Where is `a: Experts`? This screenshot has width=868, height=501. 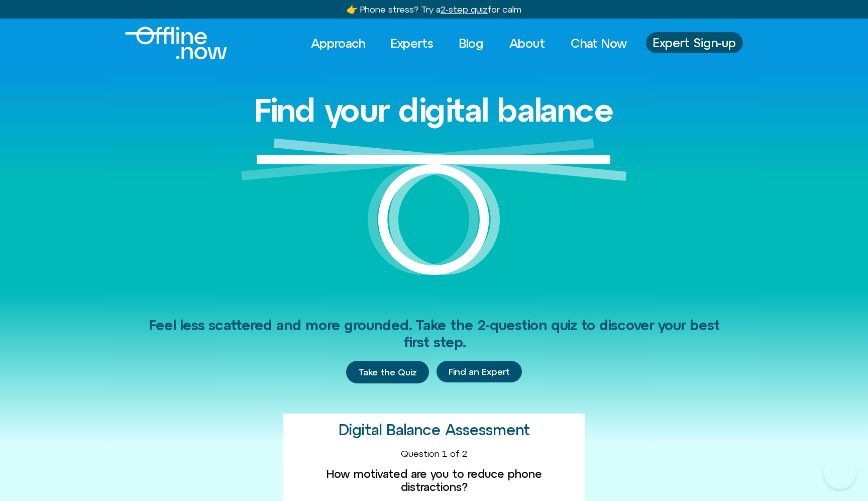
a: Experts is located at coordinates (412, 43).